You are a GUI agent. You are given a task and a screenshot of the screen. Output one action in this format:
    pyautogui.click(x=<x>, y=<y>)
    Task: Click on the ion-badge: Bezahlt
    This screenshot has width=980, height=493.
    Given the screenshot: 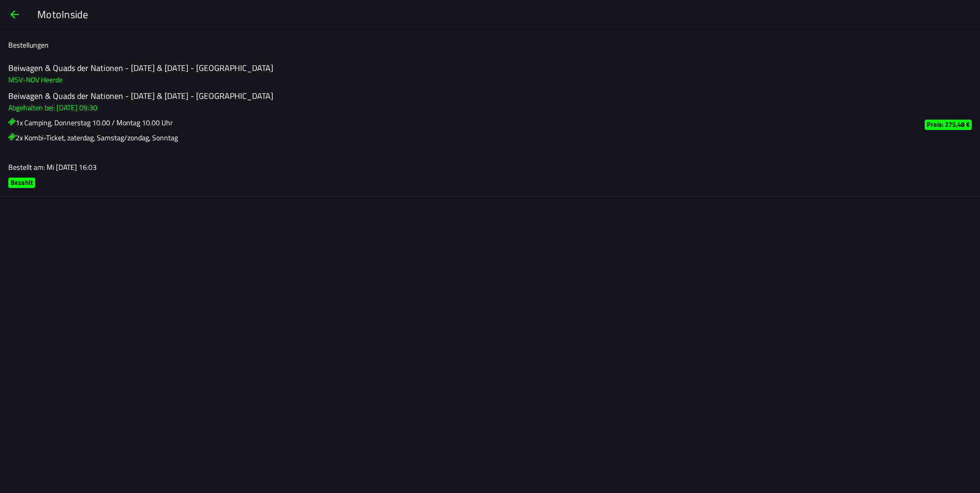 What is the action you would take?
    pyautogui.click(x=22, y=182)
    